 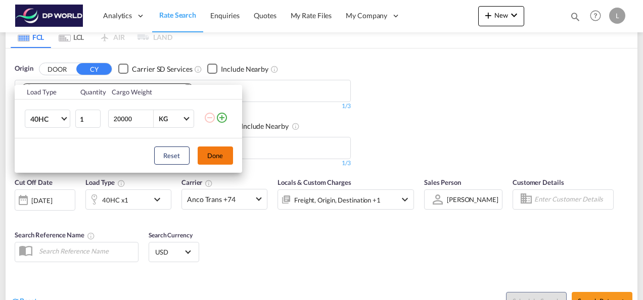 I want to click on th: Load Type, so click(x=44, y=92).